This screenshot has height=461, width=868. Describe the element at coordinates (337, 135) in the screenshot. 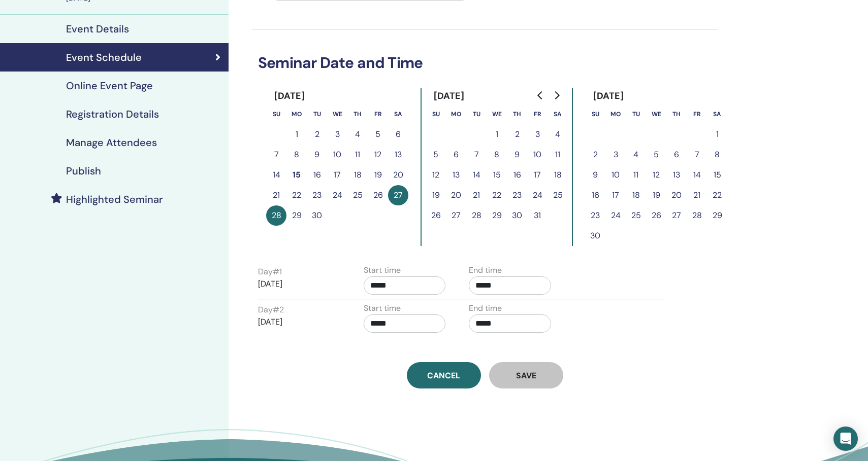

I see `button: 3` at that location.